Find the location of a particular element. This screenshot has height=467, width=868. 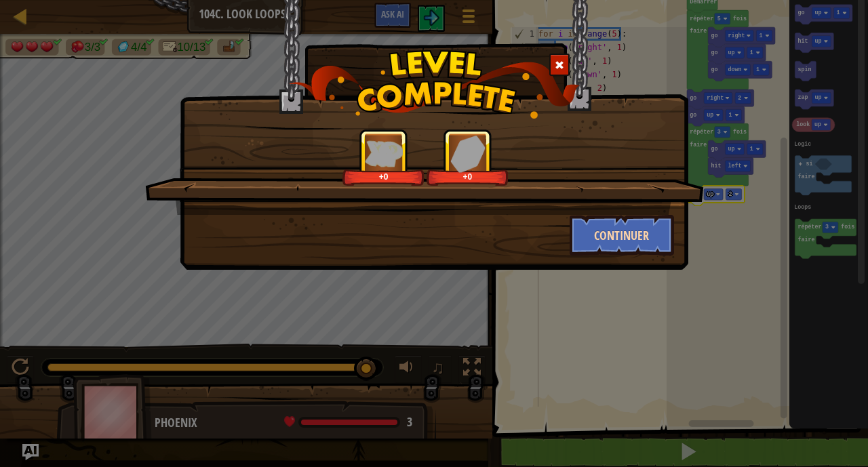

button: Continuer is located at coordinates (622, 235).